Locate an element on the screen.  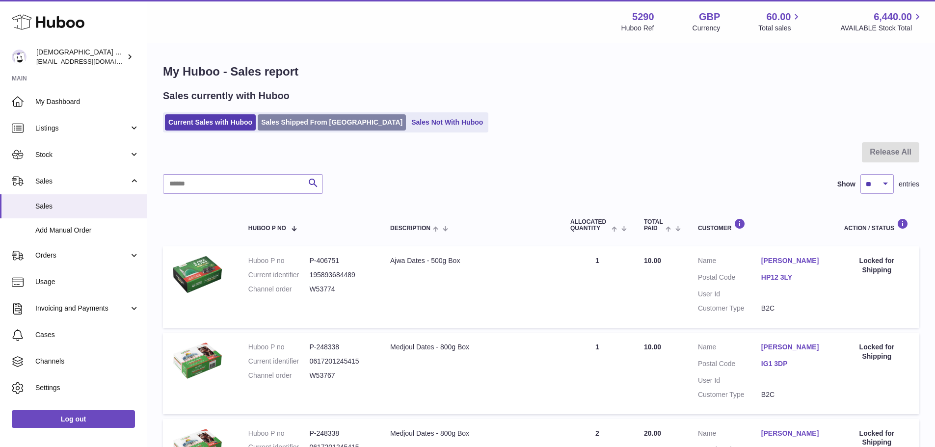
label: Show is located at coordinates (846, 184).